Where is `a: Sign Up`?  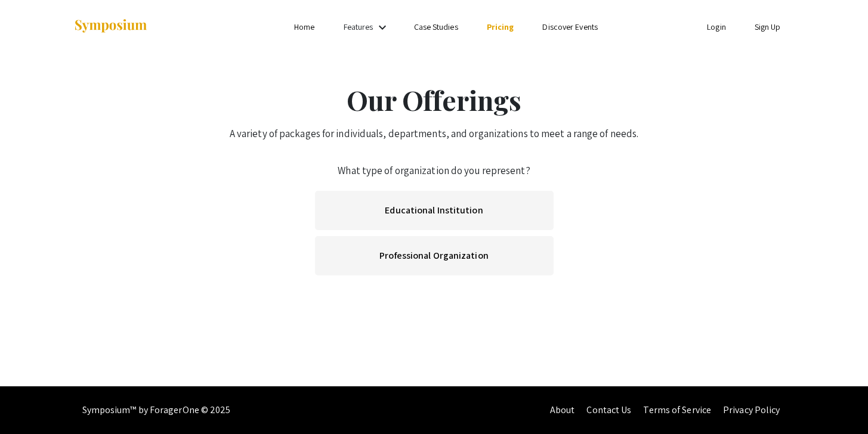
a: Sign Up is located at coordinates (768, 27).